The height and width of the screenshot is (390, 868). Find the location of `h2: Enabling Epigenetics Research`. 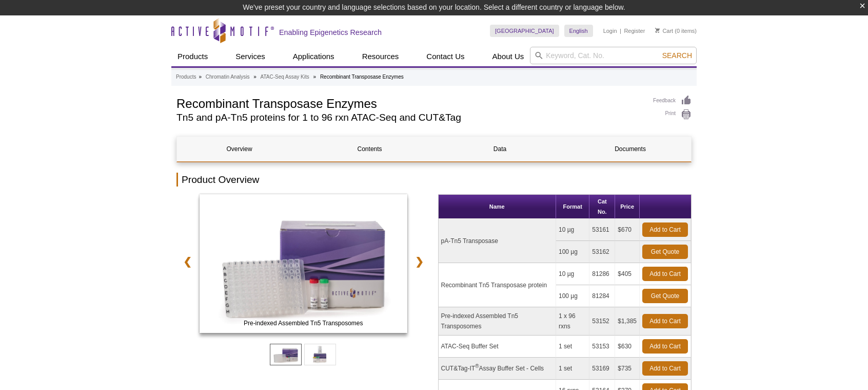

h2: Enabling Epigenetics Research is located at coordinates (330, 32).